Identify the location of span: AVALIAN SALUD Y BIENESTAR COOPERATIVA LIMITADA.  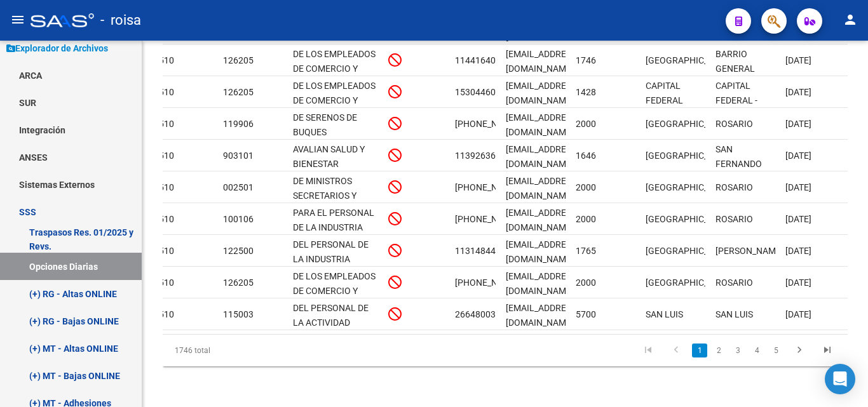
(328, 171).